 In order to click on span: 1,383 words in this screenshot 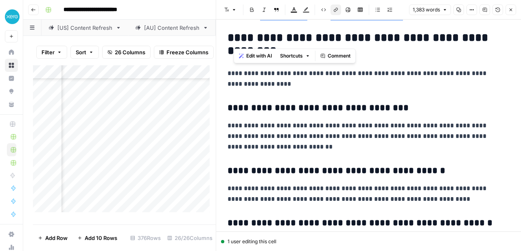, I will do `click(427, 10)`.